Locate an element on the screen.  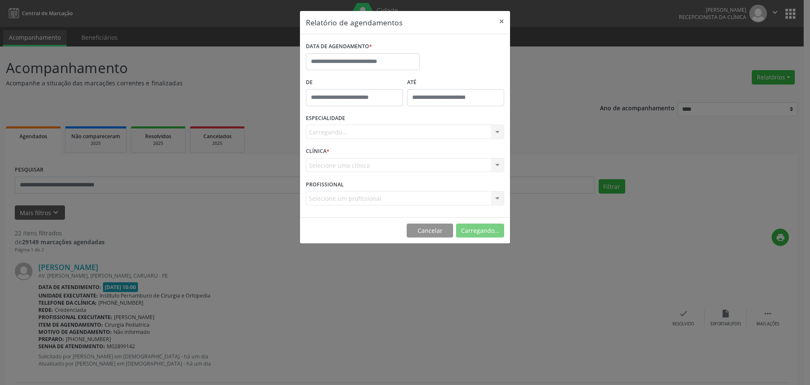
label: DATA DE AGENDAMENTO is located at coordinates (339, 46).